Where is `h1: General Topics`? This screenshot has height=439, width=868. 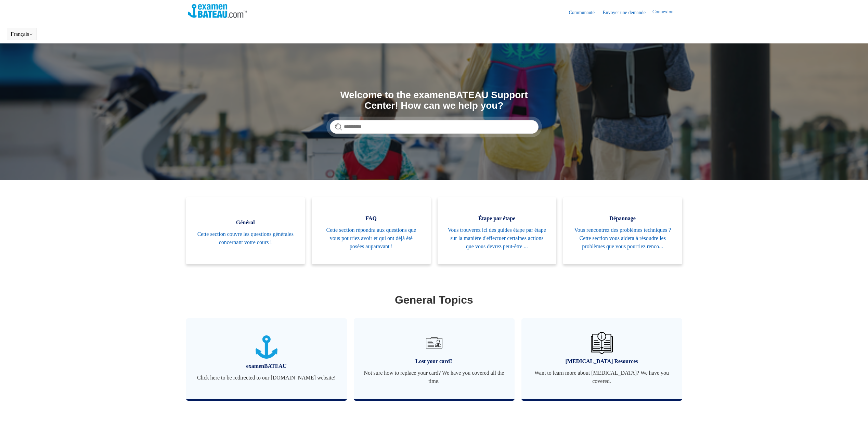
h1: General Topics is located at coordinates (434, 300).